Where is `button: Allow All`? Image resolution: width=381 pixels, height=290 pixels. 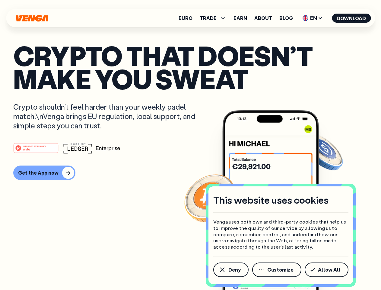 button: Allow All is located at coordinates (327, 270).